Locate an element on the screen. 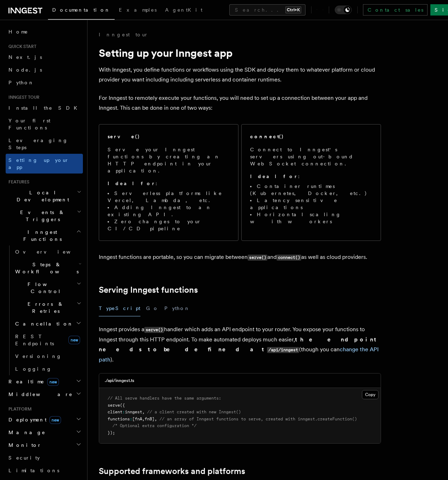 Image resolution: width=448 pixels, height=480 pixels. span: Logging is located at coordinates (34, 369).